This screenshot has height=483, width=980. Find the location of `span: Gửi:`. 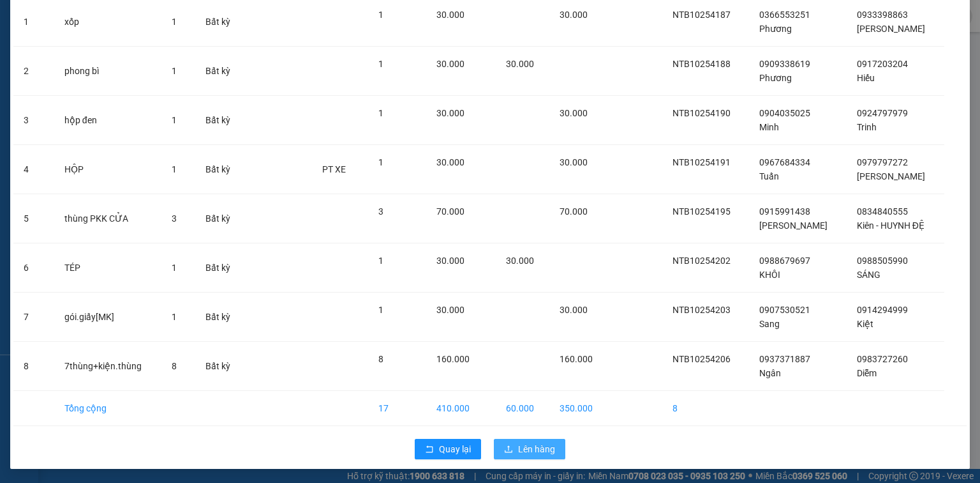

span: Gửi: is located at coordinates (21, 19).